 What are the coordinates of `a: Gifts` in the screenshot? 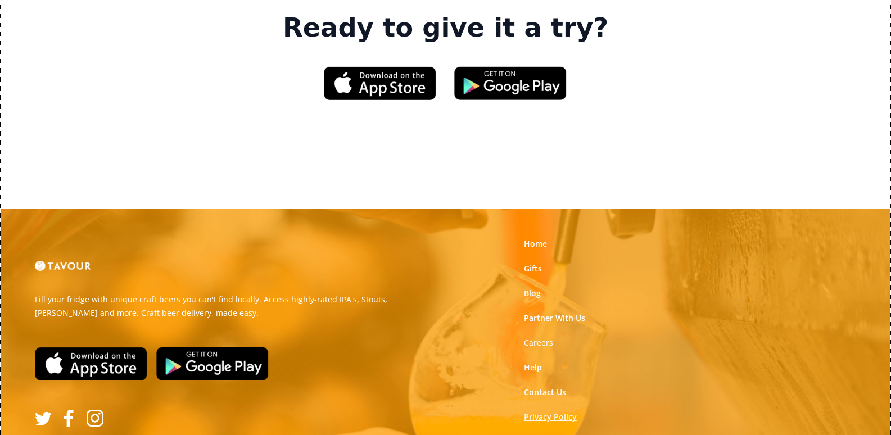 It's located at (533, 269).